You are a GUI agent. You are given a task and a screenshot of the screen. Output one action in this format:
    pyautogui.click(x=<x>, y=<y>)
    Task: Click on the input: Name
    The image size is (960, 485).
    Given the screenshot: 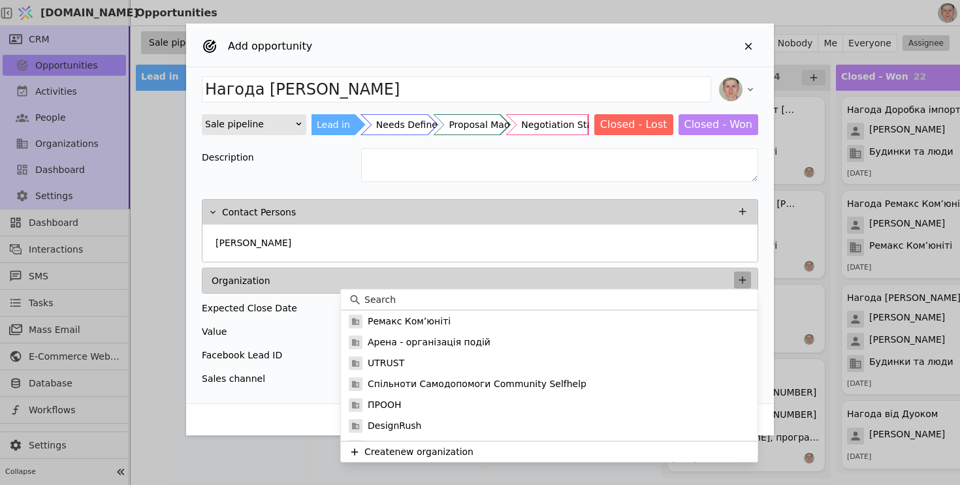 What is the action you would take?
    pyautogui.click(x=457, y=89)
    